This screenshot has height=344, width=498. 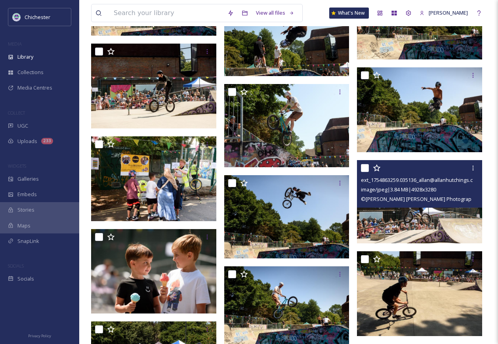 I want to click on img: Logo_of_Chichester_District_Council.png, so click(x=17, y=17).